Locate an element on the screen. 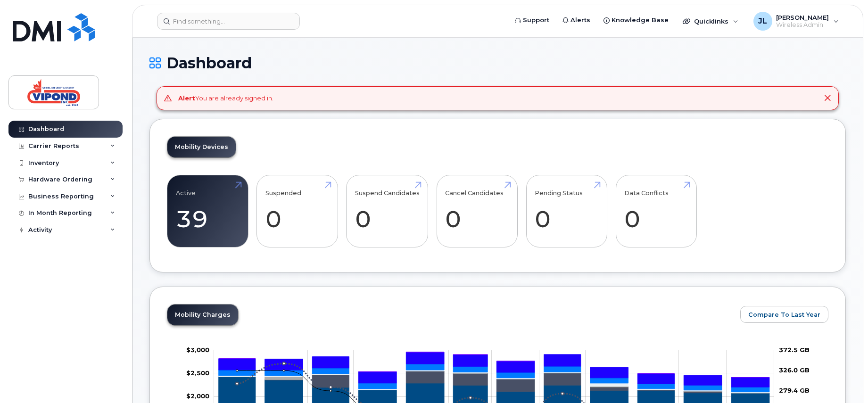 Image resolution: width=868 pixels, height=403 pixels. a: Suspend Candidates 0 is located at coordinates (387, 211).